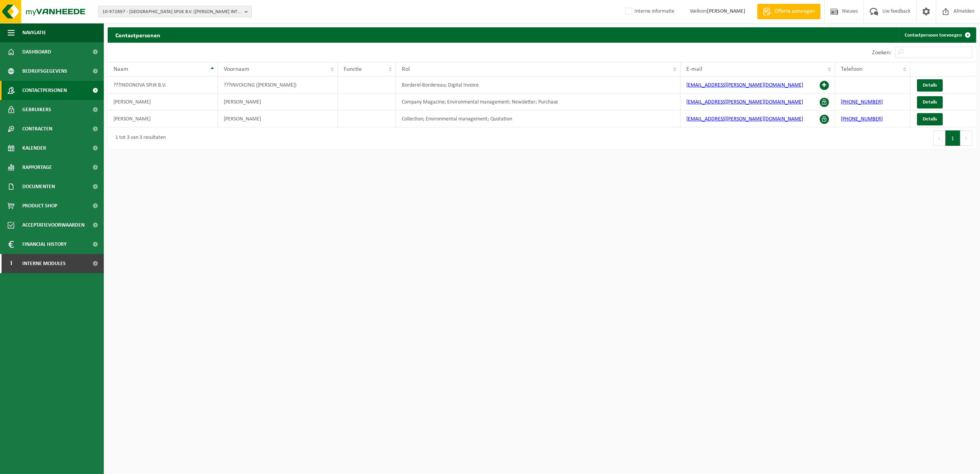  What do you see at coordinates (44, 91) in the screenshot?
I see `span: Contactpersonen` at bounding box center [44, 91].